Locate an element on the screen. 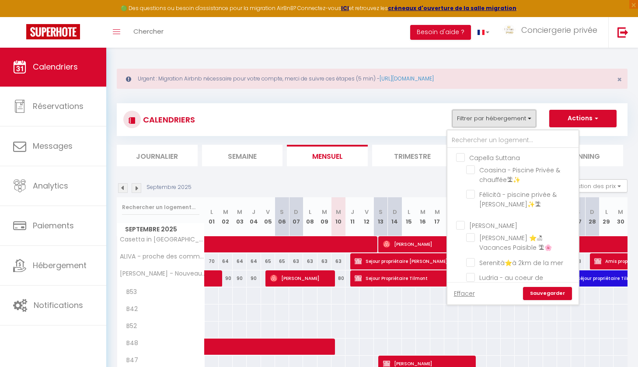  strong: ICI is located at coordinates (345, 8).